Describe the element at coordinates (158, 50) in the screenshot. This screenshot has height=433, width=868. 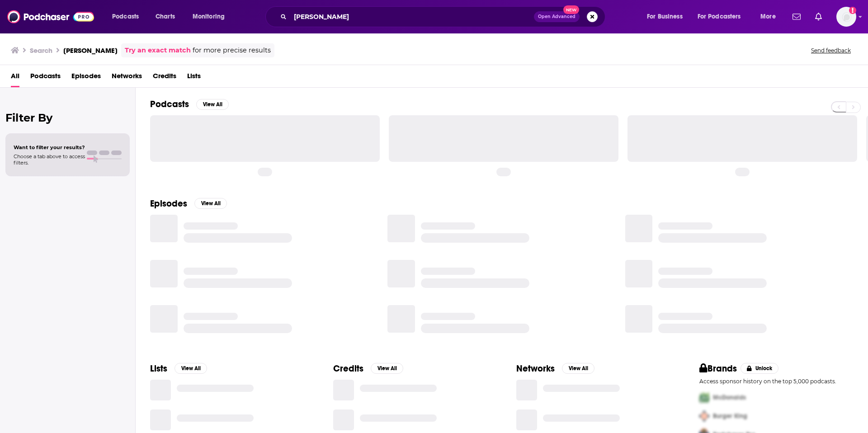
I see `a: Try an exact match` at that location.